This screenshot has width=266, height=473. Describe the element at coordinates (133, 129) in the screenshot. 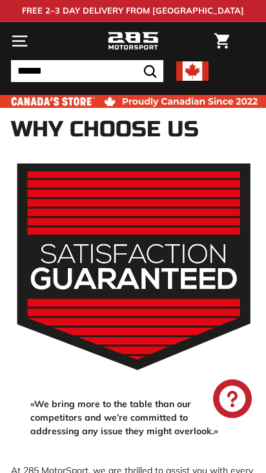

I see `h1: Why choose us` at that location.